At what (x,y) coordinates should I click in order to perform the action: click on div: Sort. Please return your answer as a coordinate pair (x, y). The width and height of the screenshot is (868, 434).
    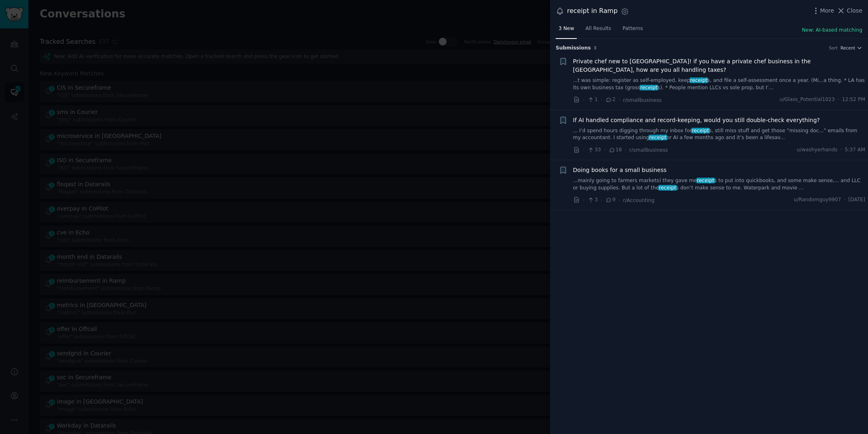
    Looking at the image, I should click on (833, 48).